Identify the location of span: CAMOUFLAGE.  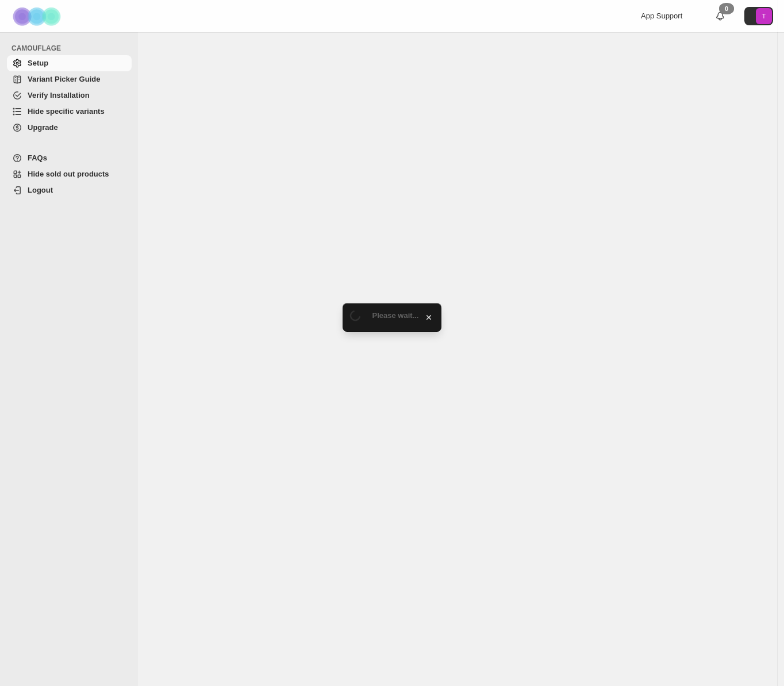
(72, 49).